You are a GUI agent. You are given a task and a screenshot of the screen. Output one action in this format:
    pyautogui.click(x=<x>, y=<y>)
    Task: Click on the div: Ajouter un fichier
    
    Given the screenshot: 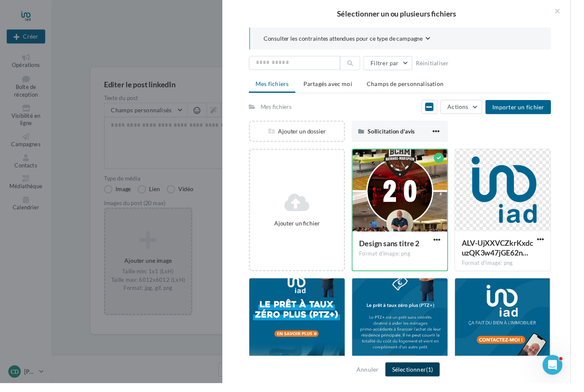 What is the action you would take?
    pyautogui.click(x=304, y=228)
    